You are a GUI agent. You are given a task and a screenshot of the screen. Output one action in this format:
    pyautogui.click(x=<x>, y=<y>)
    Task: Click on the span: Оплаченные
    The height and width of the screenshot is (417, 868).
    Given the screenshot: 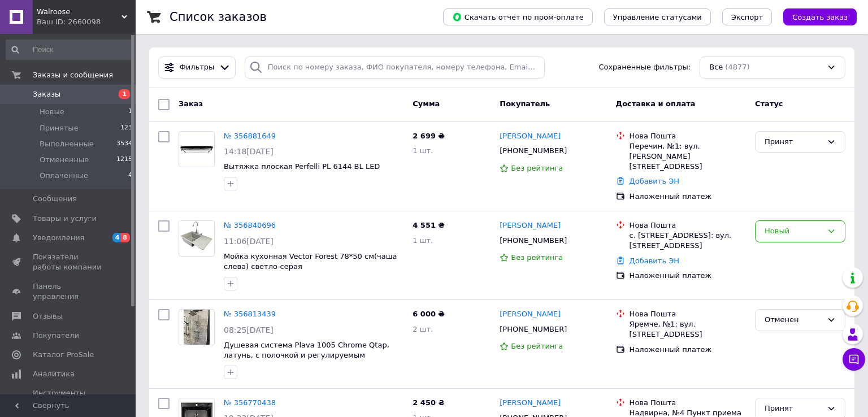 What is the action you would take?
    pyautogui.click(x=64, y=176)
    